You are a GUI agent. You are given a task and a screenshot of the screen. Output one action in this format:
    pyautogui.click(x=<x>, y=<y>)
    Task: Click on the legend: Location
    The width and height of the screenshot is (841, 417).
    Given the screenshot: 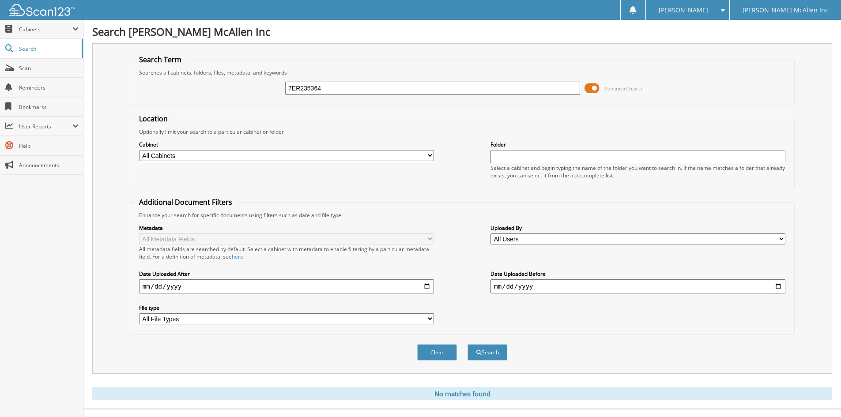 What is the action you would take?
    pyautogui.click(x=153, y=119)
    